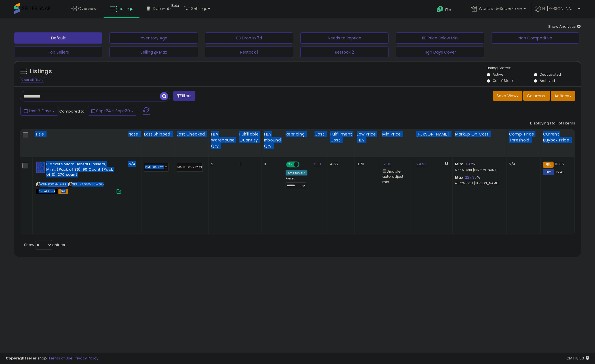 This screenshot has height=364, width=595. What do you see at coordinates (113, 111) in the screenshot?
I see `button: Sep-24 - Sep-30` at bounding box center [113, 111].